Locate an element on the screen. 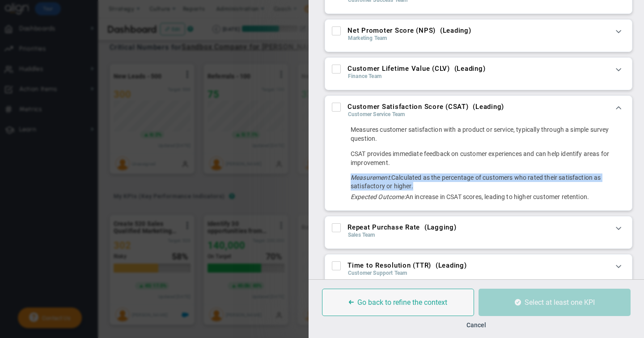 The image size is (644, 338). h5: Customer Support Team is located at coordinates (486, 273).